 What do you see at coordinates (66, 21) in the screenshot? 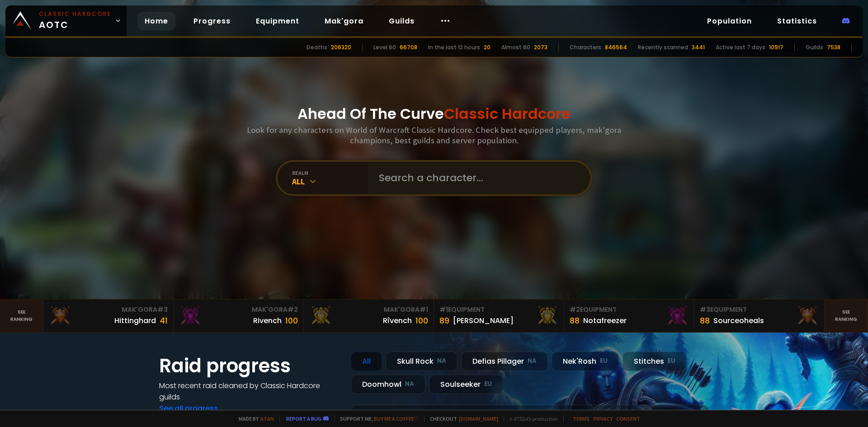
I see `a: Classic HardcoreAOTC` at bounding box center [66, 21].